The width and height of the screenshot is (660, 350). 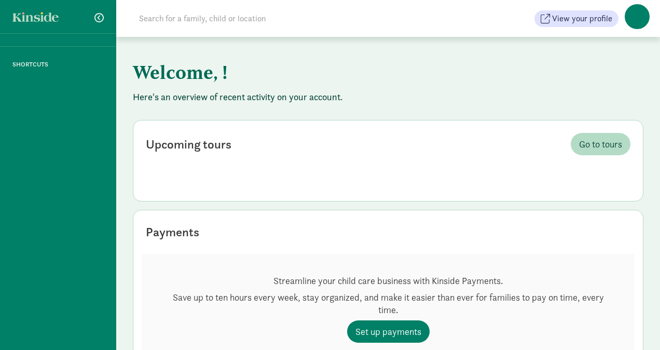 I want to click on a: Go to tours, so click(x=600, y=144).